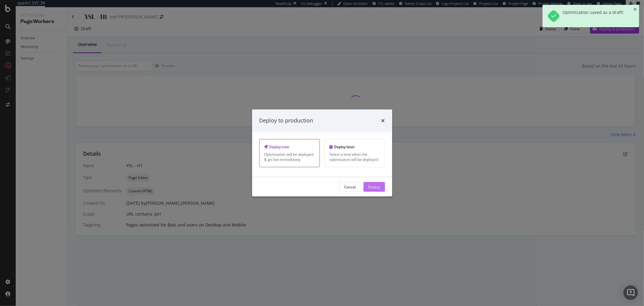 The height and width of the screenshot is (306, 644). I want to click on div: Deploy later, so click(355, 147).